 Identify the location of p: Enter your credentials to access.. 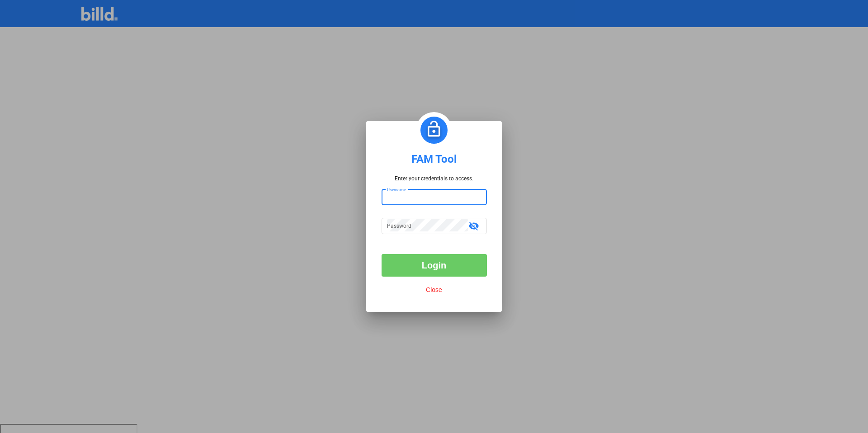
(434, 179).